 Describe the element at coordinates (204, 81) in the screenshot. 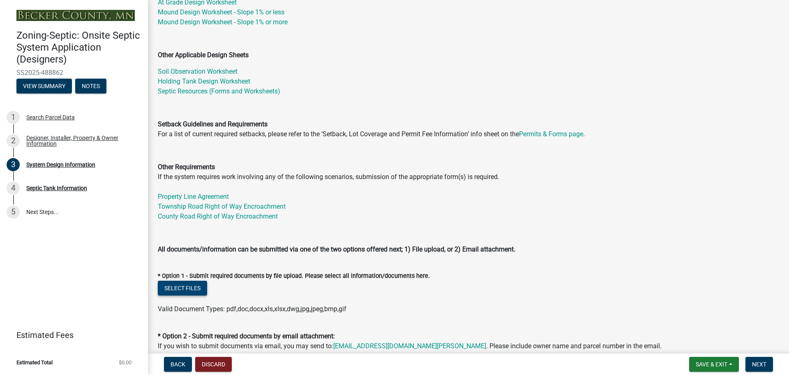

I see `a: Holding Tank Design Worksheet` at that location.